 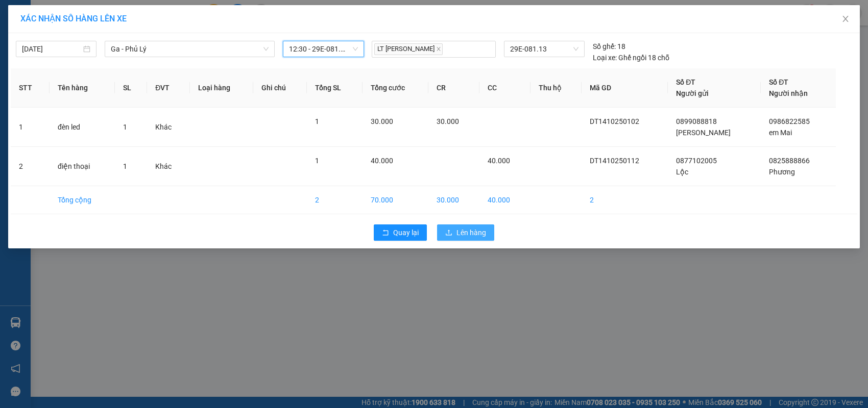 What do you see at coordinates (73, 19) in the screenshot?
I see `span: XÁC NHẬN SỐ HÀNG LÊN XE` at bounding box center [73, 19].